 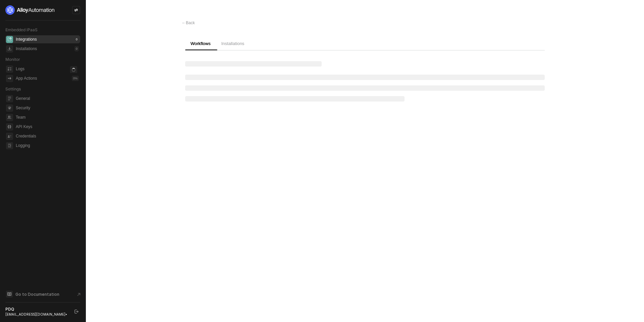 I want to click on span: integrations, so click(x=9, y=39).